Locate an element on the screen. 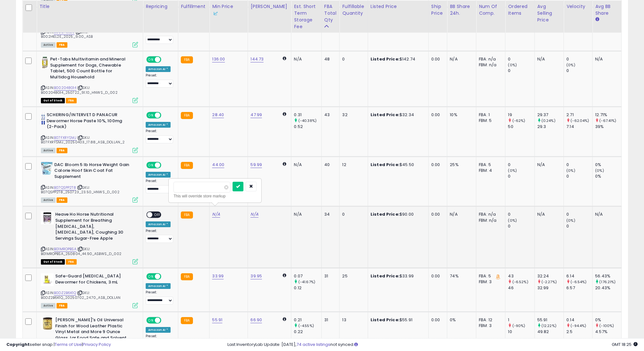  a: 59.99 is located at coordinates (257, 165).